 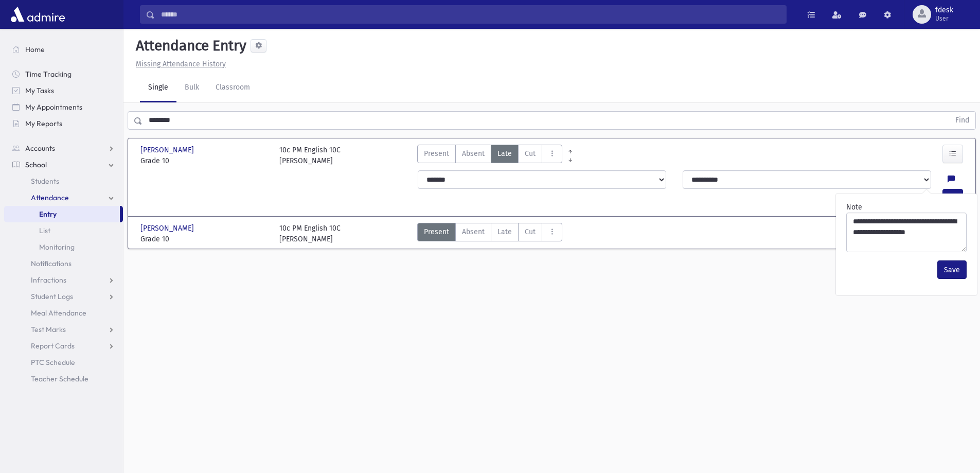 I want to click on h5: Attendance Entry, so click(x=189, y=46).